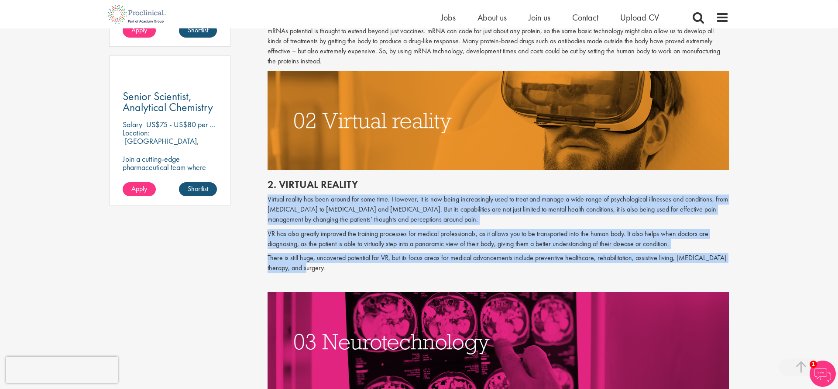 The image size is (838, 389). I want to click on span: Upload CV, so click(640, 17).